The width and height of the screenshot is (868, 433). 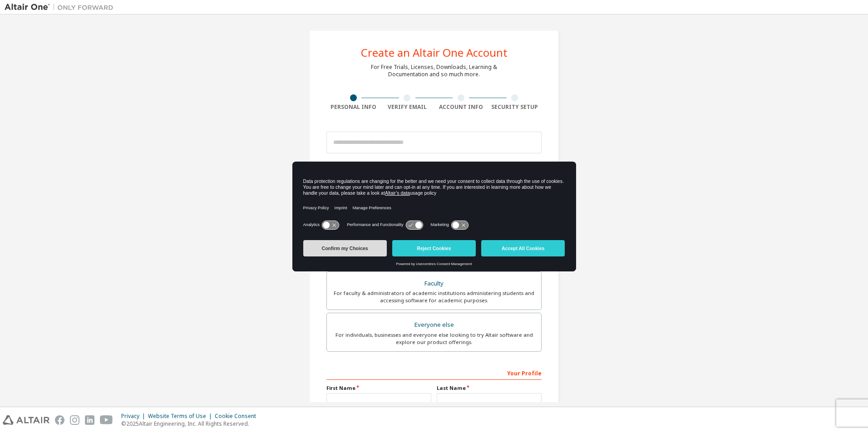 I want to click on div: Personal Info, so click(x=353, y=107).